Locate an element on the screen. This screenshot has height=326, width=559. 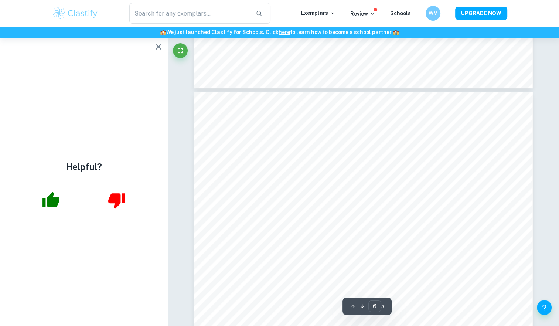
a: Clastify logo is located at coordinates (75, 13).